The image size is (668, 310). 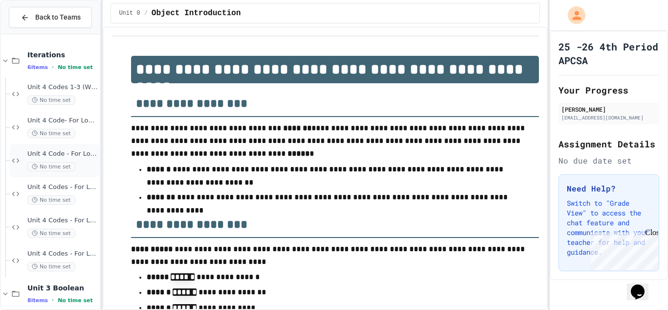 What do you see at coordinates (58, 17) in the screenshot?
I see `span: Back to Teams` at bounding box center [58, 17].